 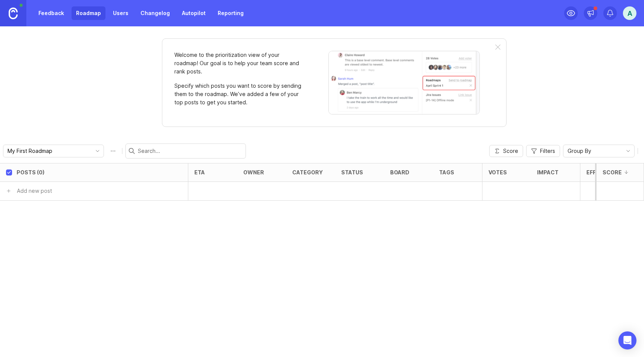 I want to click on button: Score, so click(x=506, y=151).